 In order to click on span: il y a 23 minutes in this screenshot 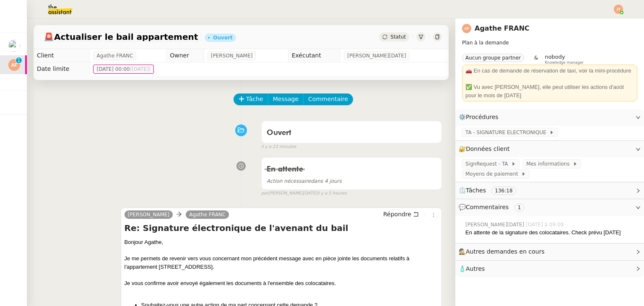, I will do `click(279, 147)`.